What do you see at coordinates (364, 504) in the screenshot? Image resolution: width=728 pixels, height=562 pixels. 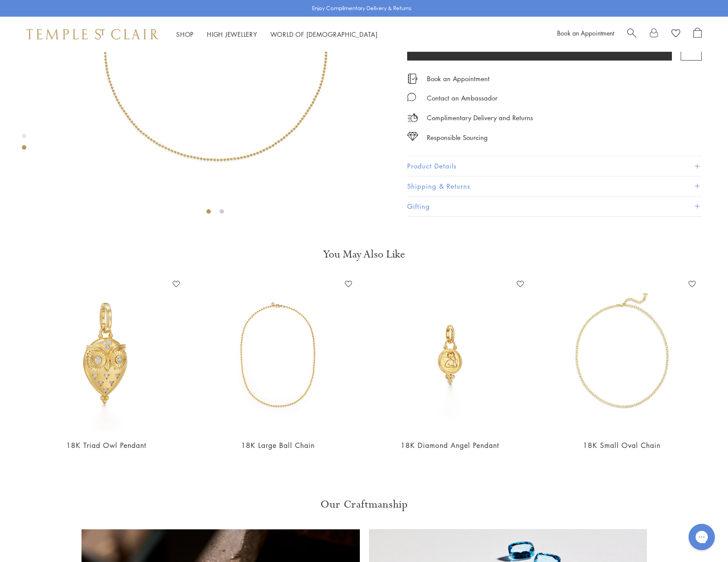 I see `h3: Our Craftmanship` at bounding box center [364, 504].